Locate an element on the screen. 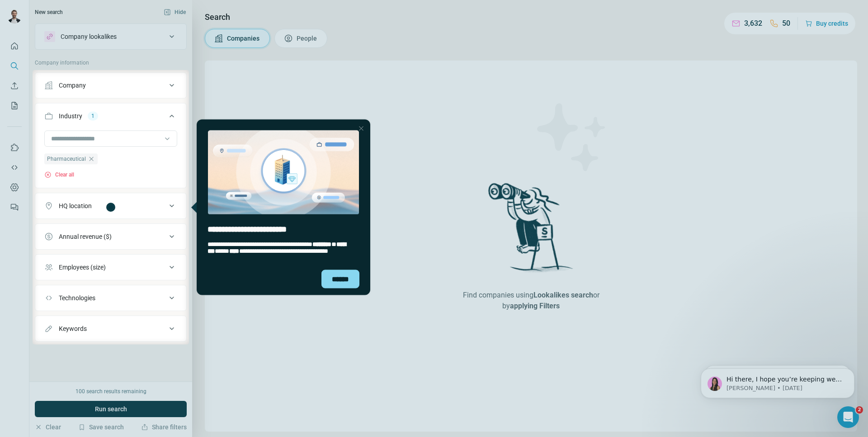  div: HQ location is located at coordinates (75, 206).